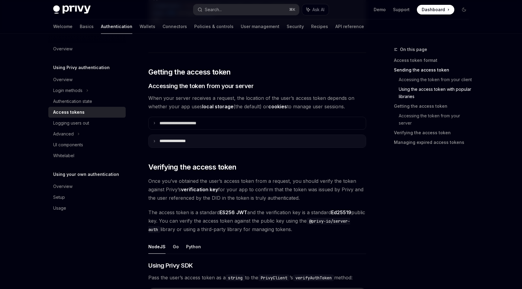 This screenshot has width=522, height=289. I want to click on span: Using Privy SDK, so click(171, 266).